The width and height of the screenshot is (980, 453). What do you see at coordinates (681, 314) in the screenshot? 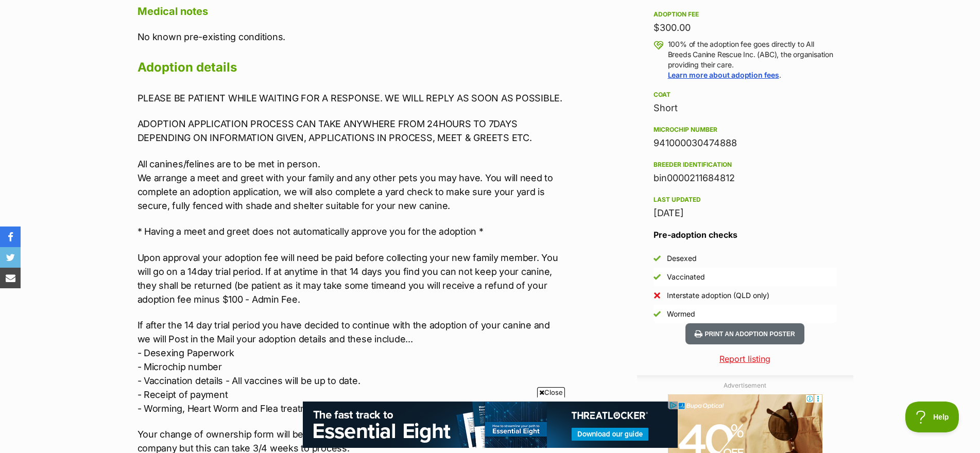
I see `div: Wormed` at bounding box center [681, 314].